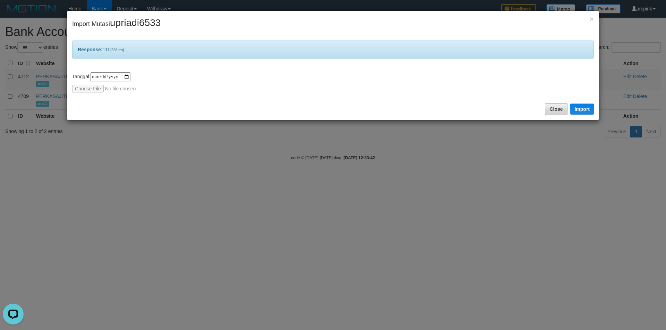 This screenshot has width=666, height=330. What do you see at coordinates (333, 50) in the screenshot?
I see `div: 115` at bounding box center [333, 50].